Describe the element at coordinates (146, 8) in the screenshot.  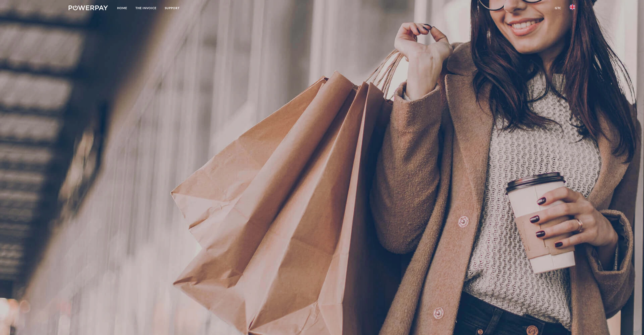
I see `a: THE INVOICE` at that location.